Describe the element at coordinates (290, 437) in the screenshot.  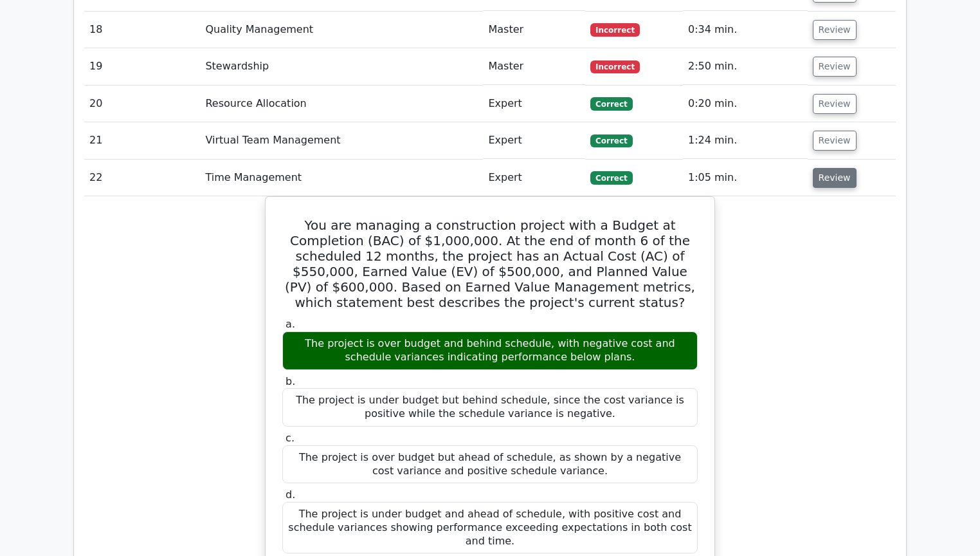
I see `span: c.` at that location.